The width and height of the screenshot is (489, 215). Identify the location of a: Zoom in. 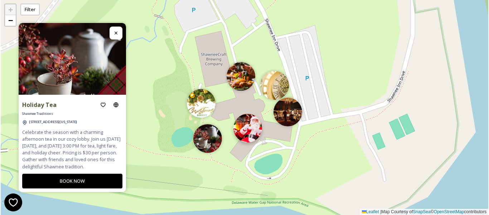
(10, 10).